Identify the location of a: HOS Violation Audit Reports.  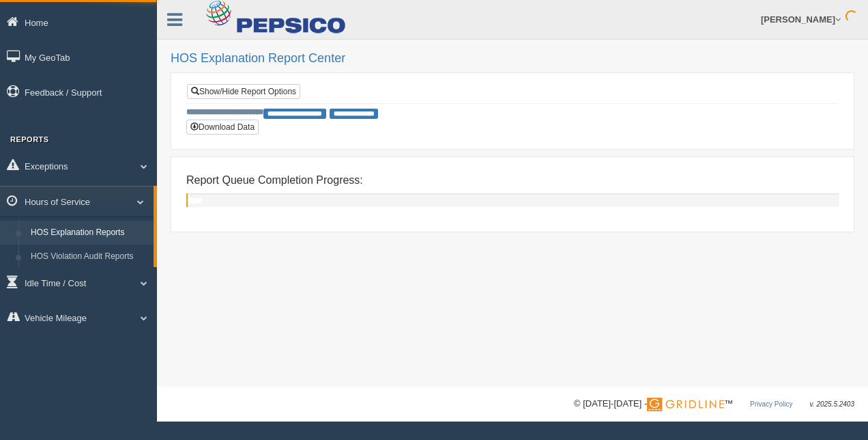
(88, 257).